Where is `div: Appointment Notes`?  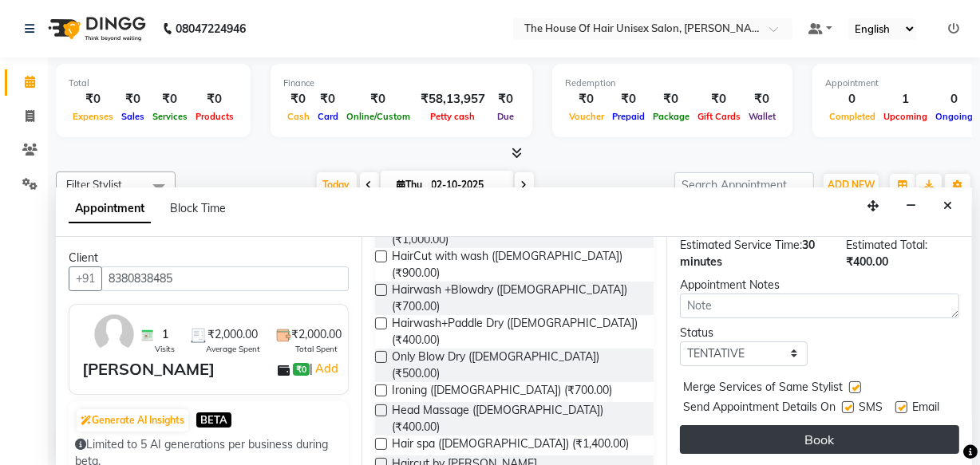 div: Appointment Notes is located at coordinates (819, 285).